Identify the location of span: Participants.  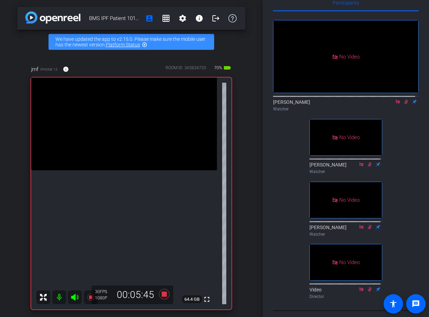
(345, 3).